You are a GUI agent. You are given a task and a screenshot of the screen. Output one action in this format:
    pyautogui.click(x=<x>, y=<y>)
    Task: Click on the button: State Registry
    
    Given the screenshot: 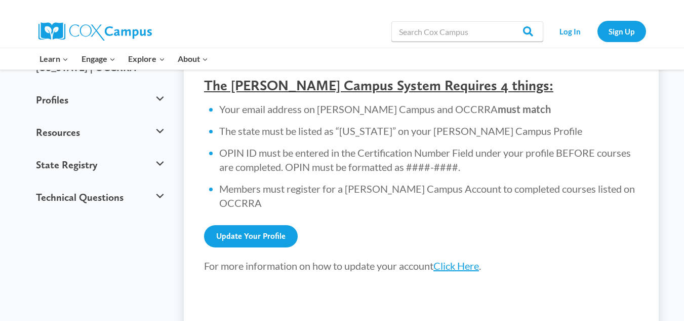 What is the action you would take?
    pyautogui.click(x=100, y=165)
    